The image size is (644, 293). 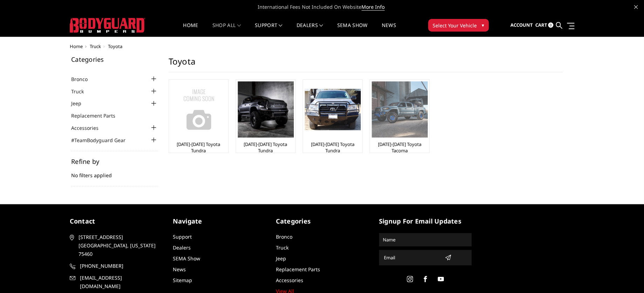 I want to click on img: No Image, so click(x=199, y=109).